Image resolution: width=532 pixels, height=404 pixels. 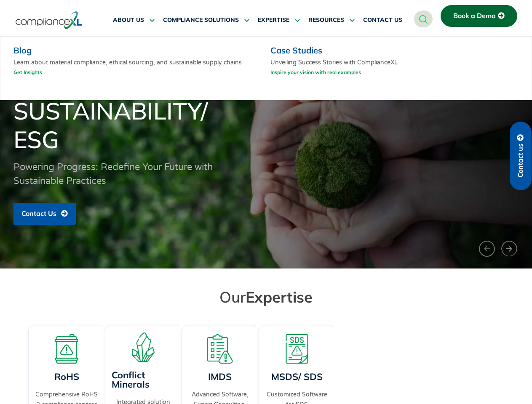 What do you see at coordinates (66, 349) in the screenshot?
I see `img: A board with a warning sign` at bounding box center [66, 349].